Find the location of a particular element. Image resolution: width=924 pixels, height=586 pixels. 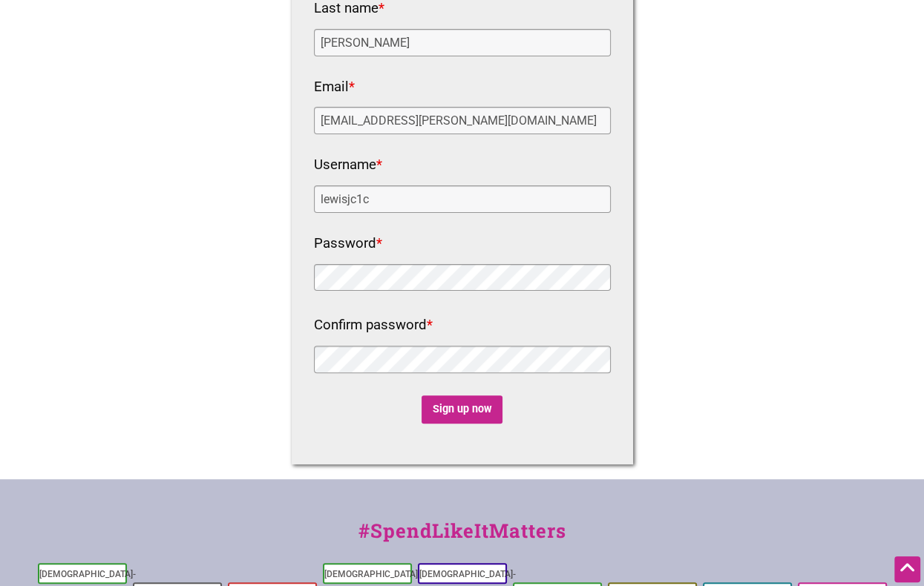

div: Scroll Back to Top is located at coordinates (906, 569).